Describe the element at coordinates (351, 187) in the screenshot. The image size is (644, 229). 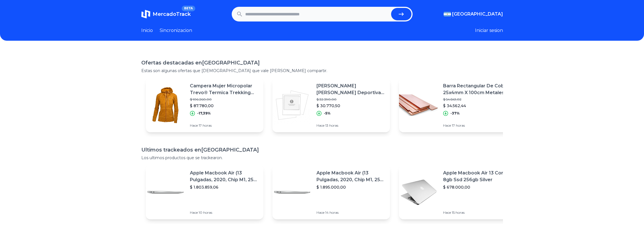
I see `p: $ 1.895.000,00` at that location.